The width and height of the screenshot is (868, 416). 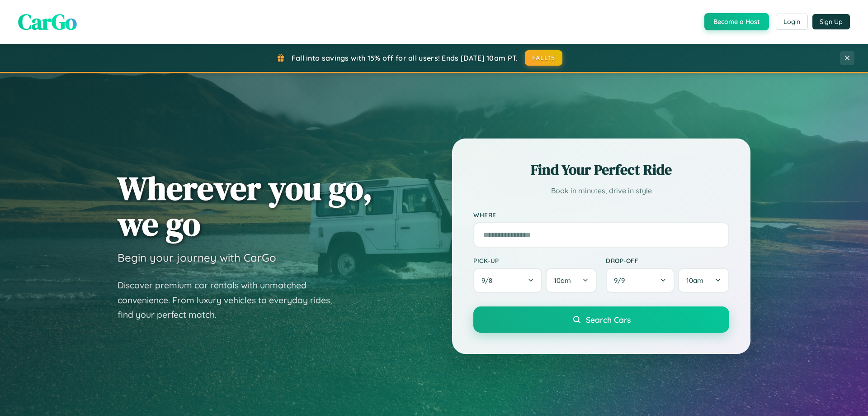 I want to click on button: Become a Host, so click(x=737, y=22).